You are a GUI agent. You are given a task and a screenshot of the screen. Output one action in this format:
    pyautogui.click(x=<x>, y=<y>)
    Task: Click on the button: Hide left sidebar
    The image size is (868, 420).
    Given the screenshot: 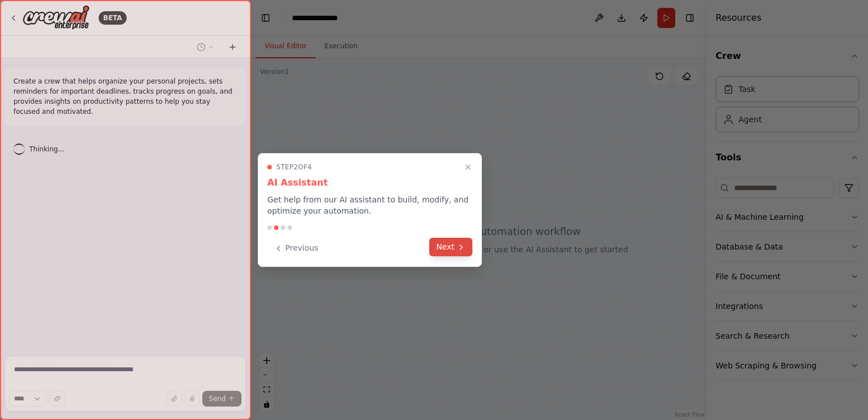 What is the action you would take?
    pyautogui.click(x=266, y=18)
    